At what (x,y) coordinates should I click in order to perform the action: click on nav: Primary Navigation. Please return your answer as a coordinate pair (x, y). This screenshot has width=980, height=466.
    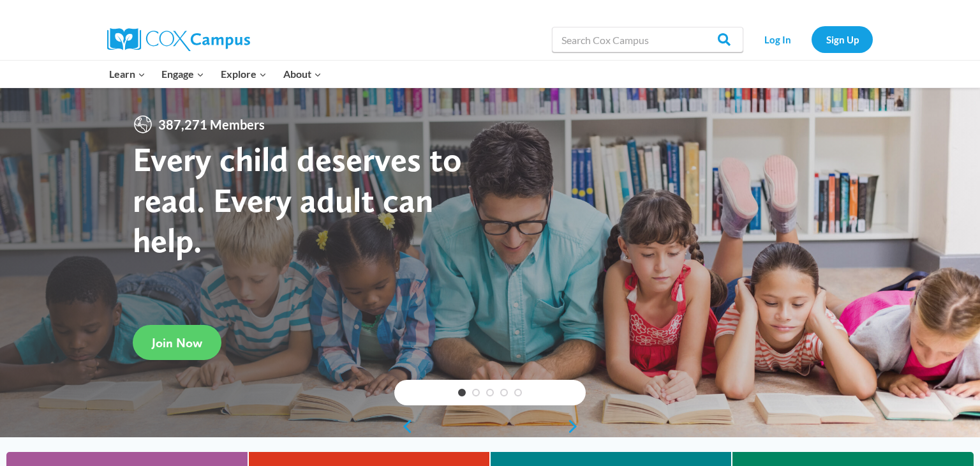
    Looking at the image, I should click on (215, 74).